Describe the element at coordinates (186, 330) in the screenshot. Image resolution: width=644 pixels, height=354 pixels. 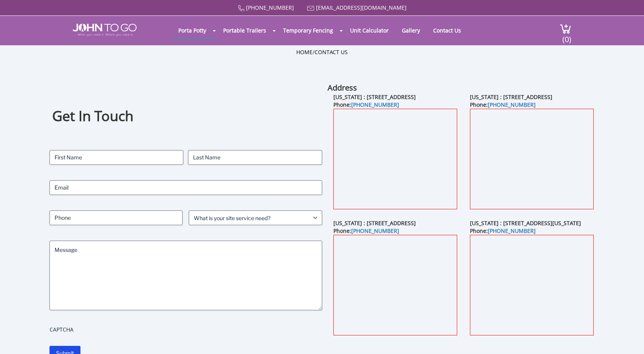
I see `label: CAPTCHA` at that location.